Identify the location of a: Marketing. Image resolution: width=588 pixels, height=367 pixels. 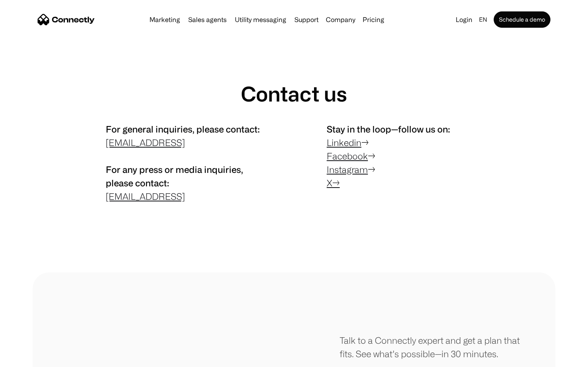
(164, 20).